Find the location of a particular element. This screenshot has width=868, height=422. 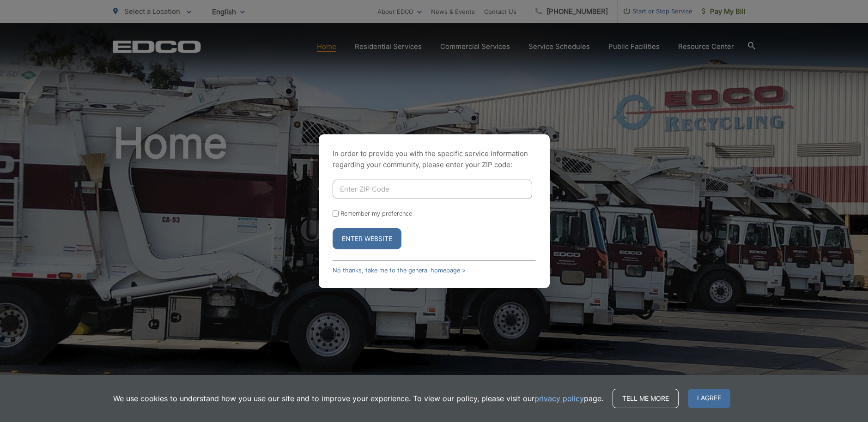

span: I agree is located at coordinates (709, 398).